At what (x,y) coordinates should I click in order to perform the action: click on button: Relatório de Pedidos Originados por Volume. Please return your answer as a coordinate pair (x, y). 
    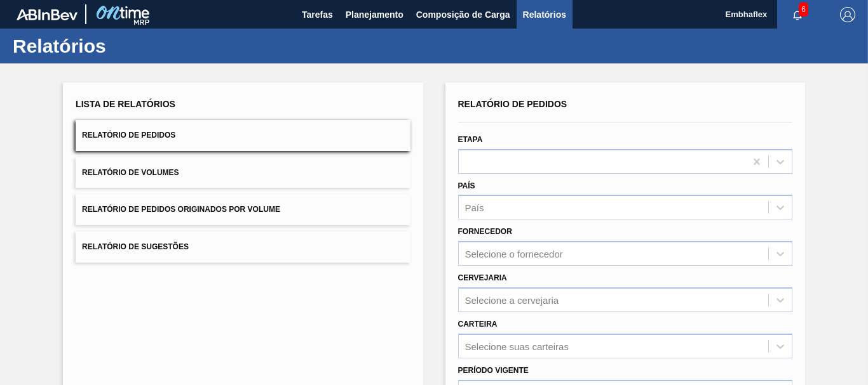
    Looking at the image, I should click on (243, 210).